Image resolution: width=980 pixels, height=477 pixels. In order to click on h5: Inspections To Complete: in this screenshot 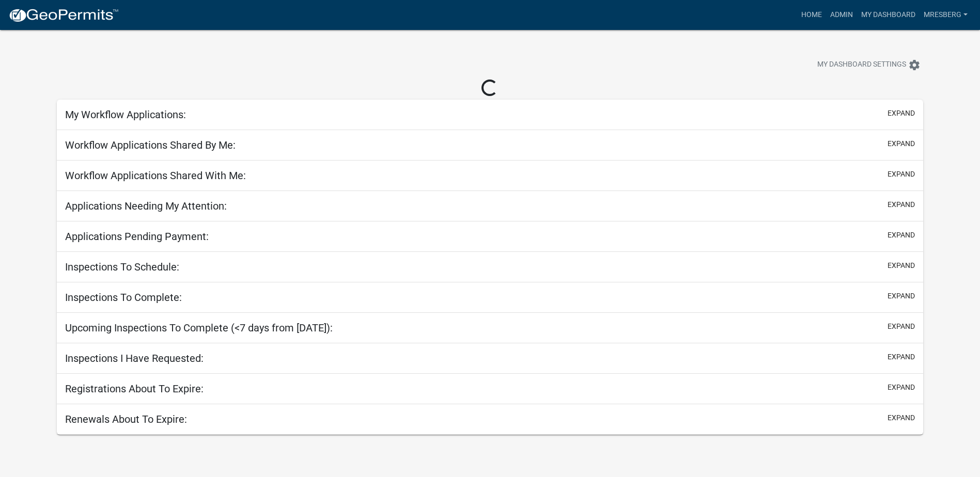, I will do `click(123, 297)`.